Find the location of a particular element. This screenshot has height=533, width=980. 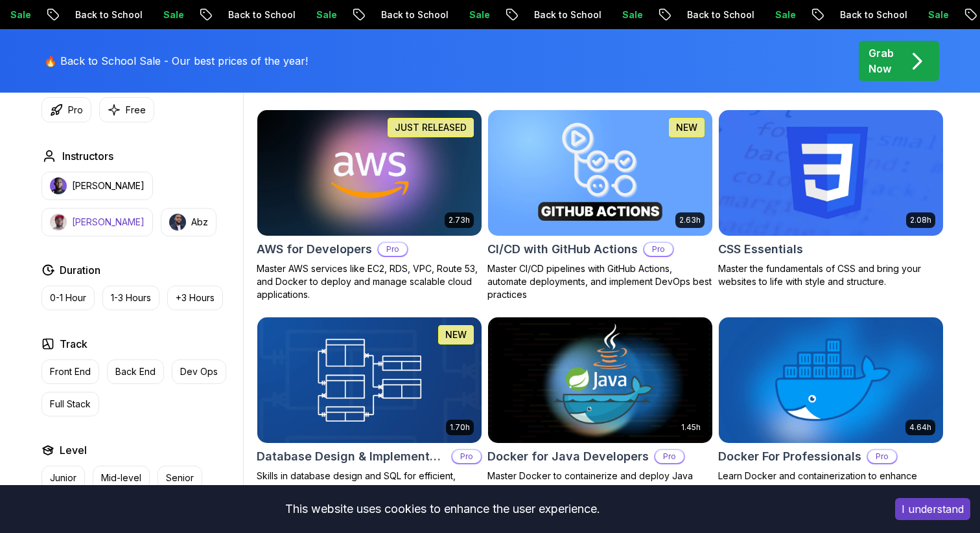

h2: Instructors is located at coordinates (87, 156).